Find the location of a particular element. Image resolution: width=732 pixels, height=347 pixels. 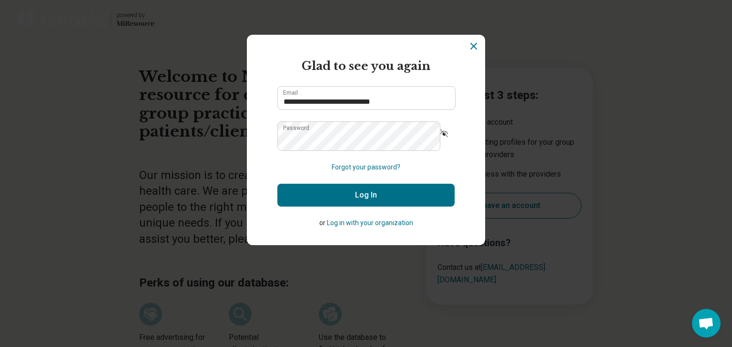

button: Log in with your organization is located at coordinates (370, 223).